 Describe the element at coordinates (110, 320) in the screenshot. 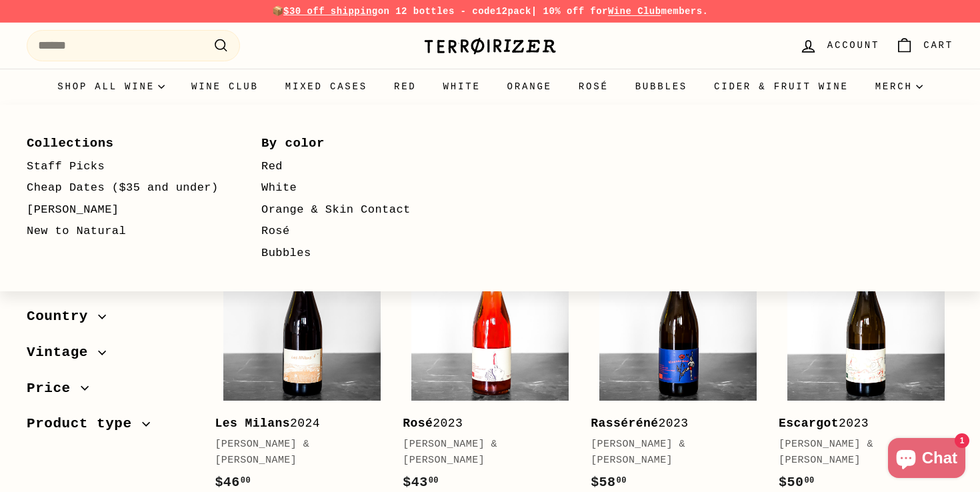

I see `button: Country` at that location.